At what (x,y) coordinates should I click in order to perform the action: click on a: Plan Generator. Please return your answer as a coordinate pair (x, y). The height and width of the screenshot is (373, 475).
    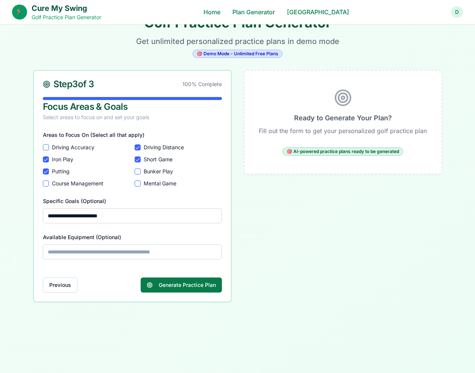
    Looking at the image, I should click on (254, 12).